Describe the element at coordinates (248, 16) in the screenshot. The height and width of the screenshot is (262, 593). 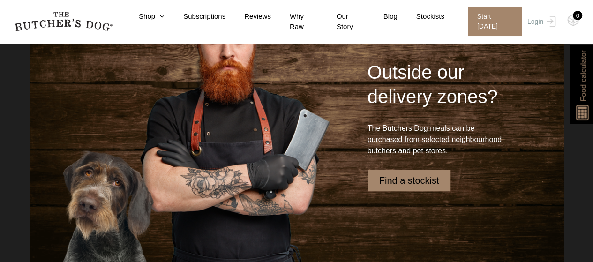
I see `a: Reviews` at that location.